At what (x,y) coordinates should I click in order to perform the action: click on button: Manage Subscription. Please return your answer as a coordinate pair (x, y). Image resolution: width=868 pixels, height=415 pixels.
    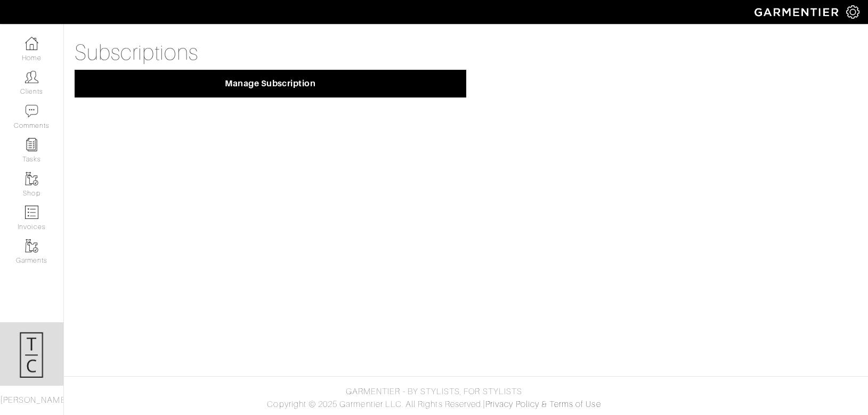
    Looking at the image, I should click on (270, 83).